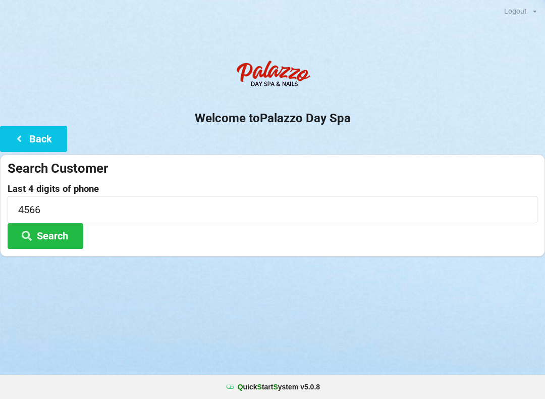 Image resolution: width=545 pixels, height=399 pixels. Describe the element at coordinates (273, 209) in the screenshot. I see `input: 0000` at that location.